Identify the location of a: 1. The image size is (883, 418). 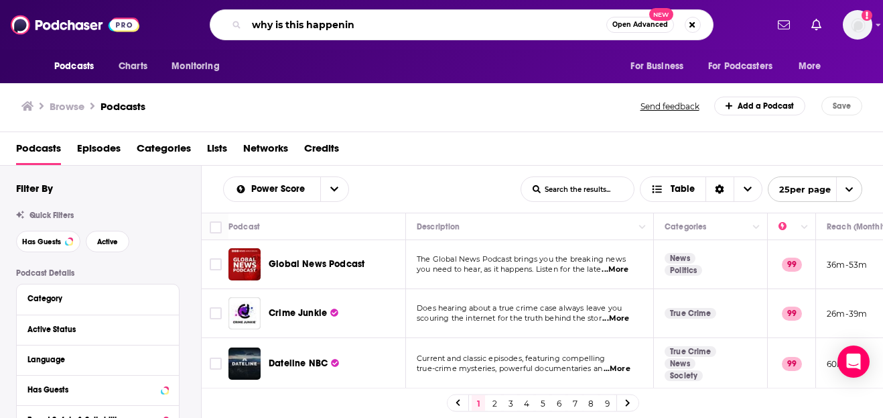
(479, 403).